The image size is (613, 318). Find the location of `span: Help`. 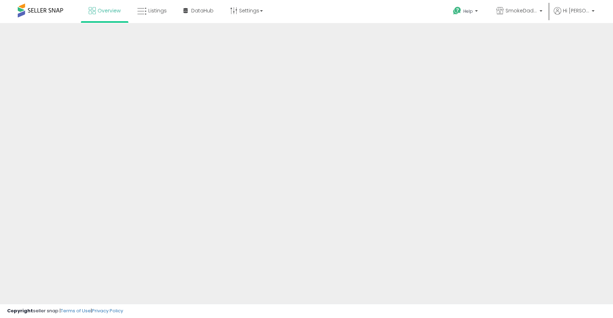

span: Help is located at coordinates (468, 11).